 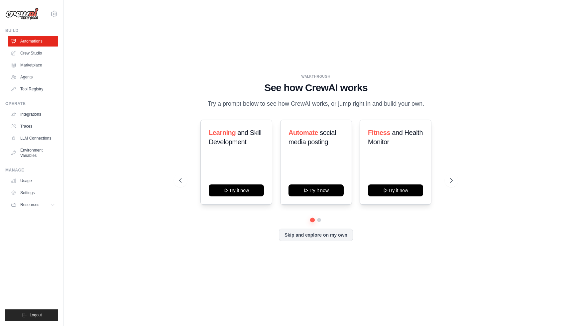 I want to click on h1: See how CrewAI works, so click(x=316, y=88).